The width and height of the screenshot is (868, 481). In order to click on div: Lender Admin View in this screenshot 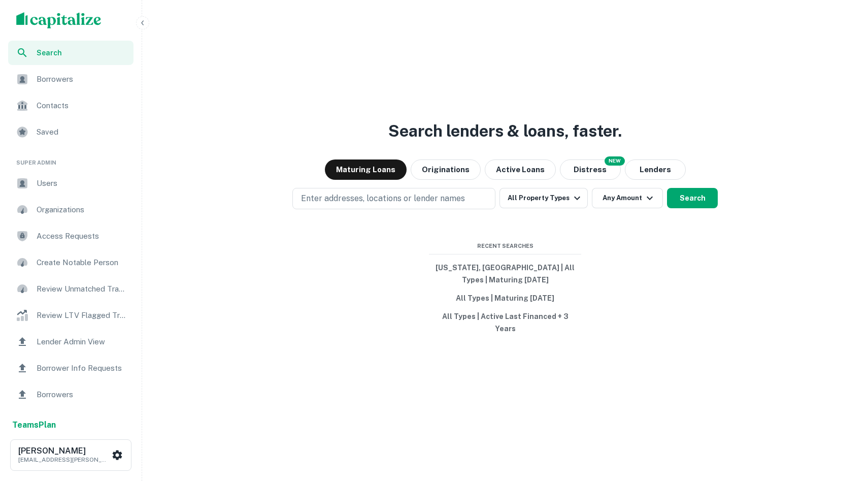, I will do `click(71, 342)`.